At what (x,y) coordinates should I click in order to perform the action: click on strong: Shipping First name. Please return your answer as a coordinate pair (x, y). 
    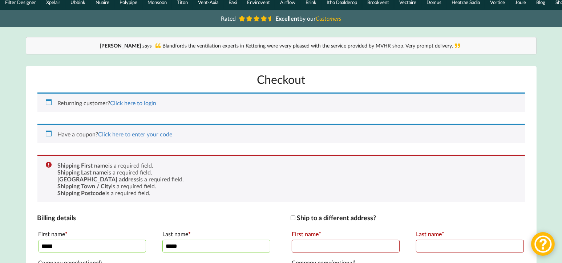
    Looking at the image, I should click on (83, 165).